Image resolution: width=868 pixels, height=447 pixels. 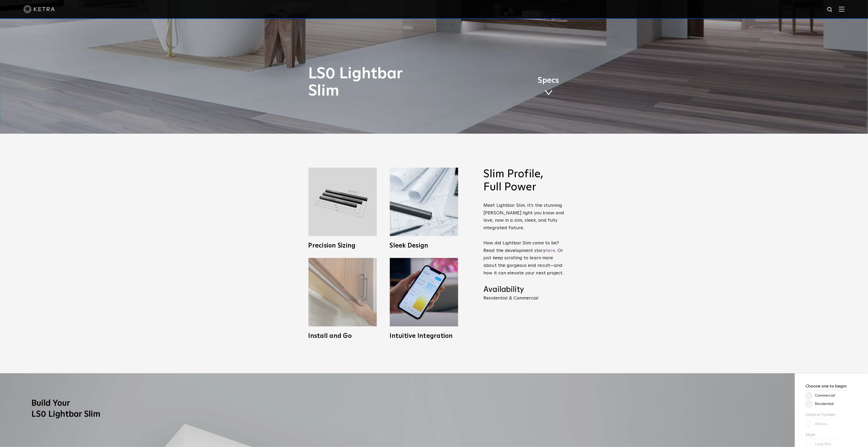 What do you see at coordinates (39, 9) in the screenshot?
I see `img: ketra-logo-2019-white` at bounding box center [39, 9].